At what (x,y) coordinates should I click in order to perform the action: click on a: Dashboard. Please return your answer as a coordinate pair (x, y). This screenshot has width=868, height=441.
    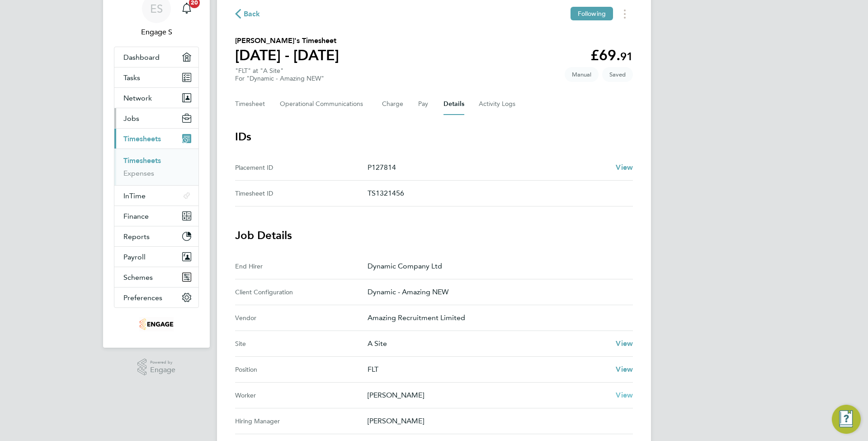
    Looking at the image, I should click on (156, 57).